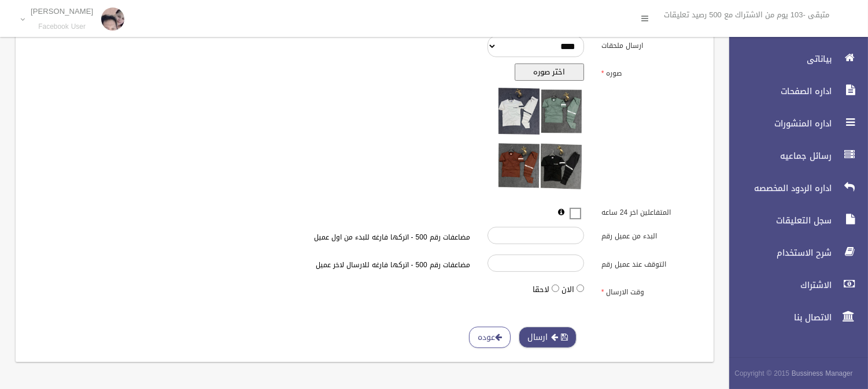 This screenshot has height=389, width=868. I want to click on span: اداره المنشورات, so click(777, 123).